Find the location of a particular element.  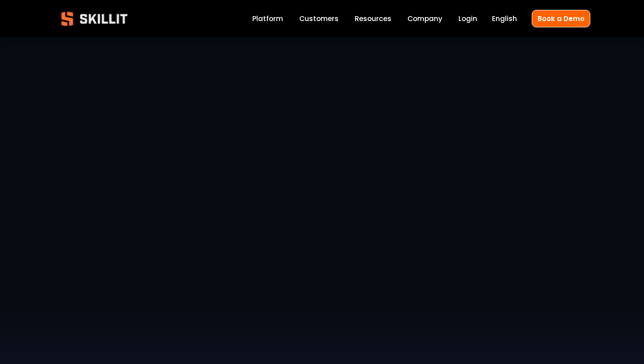

span: English is located at coordinates (505, 18).